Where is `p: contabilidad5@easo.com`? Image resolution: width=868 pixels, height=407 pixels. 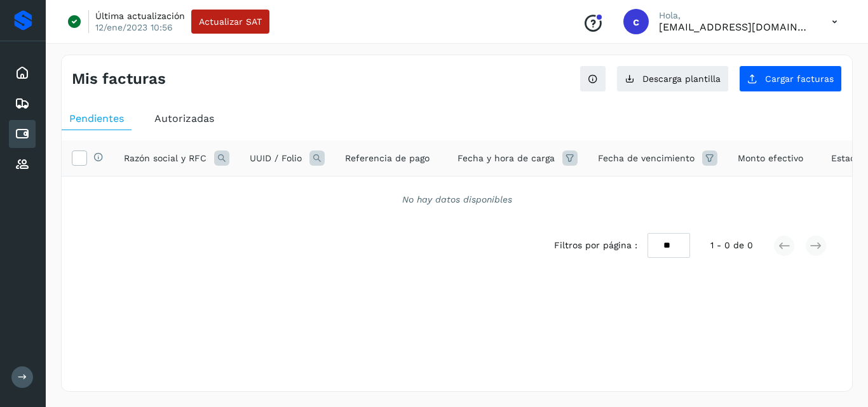
p: contabilidad5@easo.com is located at coordinates (735, 26).